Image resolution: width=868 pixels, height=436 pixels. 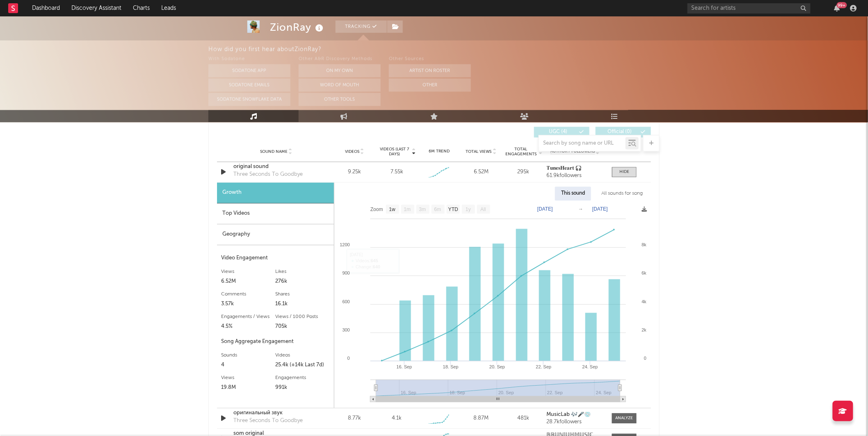 What do you see at coordinates (354, 419) in the screenshot?
I see `div: 8.77k` at bounding box center [354, 419].